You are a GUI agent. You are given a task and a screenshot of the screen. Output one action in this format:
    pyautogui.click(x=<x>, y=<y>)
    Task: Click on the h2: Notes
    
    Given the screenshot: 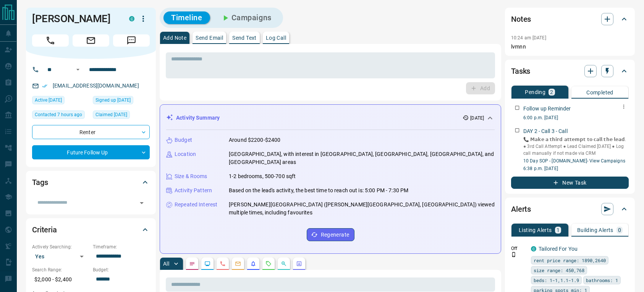 What is the action you would take?
    pyautogui.click(x=521, y=19)
    